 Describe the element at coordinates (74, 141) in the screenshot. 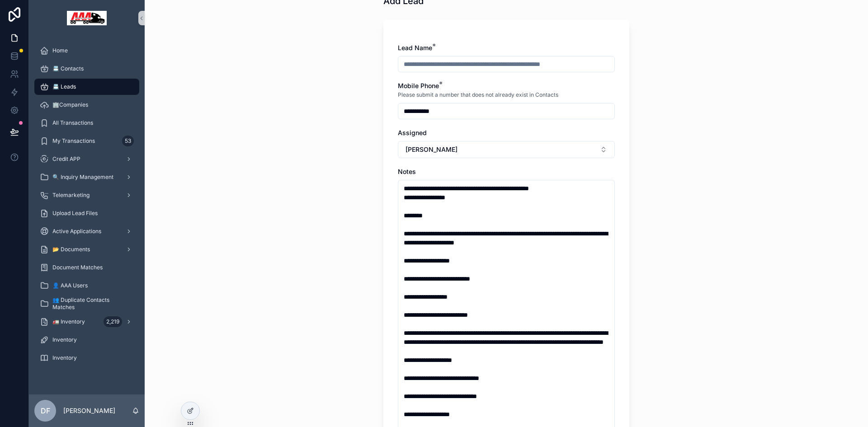

I see `span: My Transactions` at that location.